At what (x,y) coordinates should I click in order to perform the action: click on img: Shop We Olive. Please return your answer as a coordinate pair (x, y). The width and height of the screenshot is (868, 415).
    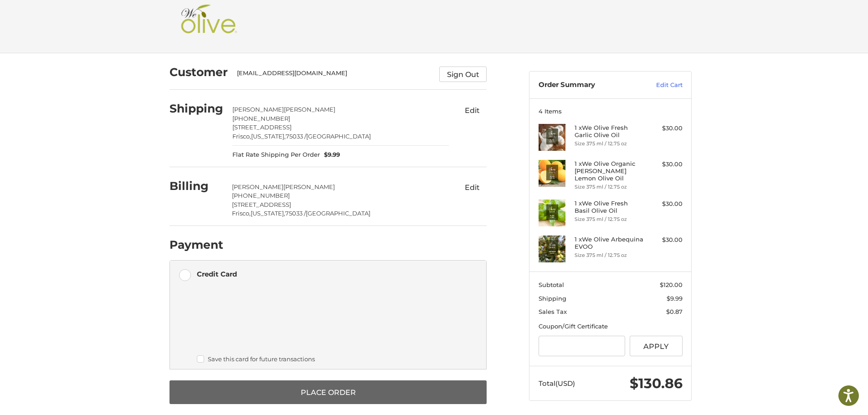
    Looking at the image, I should click on (210, 23).